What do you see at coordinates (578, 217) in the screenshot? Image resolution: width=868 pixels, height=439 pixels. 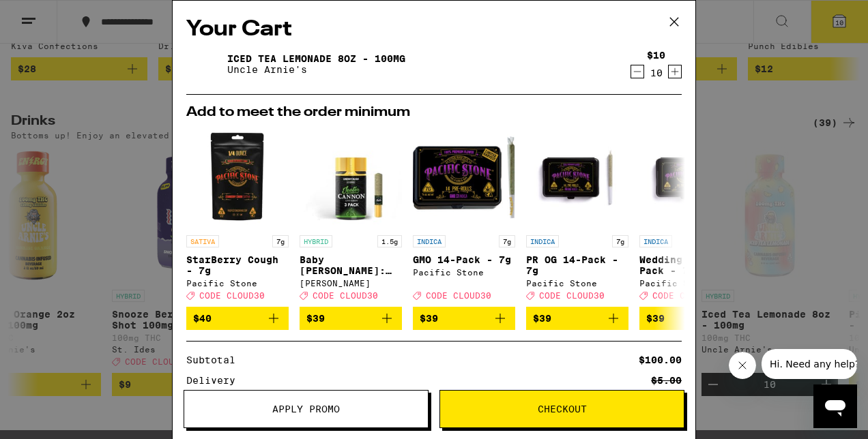 I see `a: Open page for PR OG 14-Pack - 7g from Pacific Stone` at bounding box center [578, 217].